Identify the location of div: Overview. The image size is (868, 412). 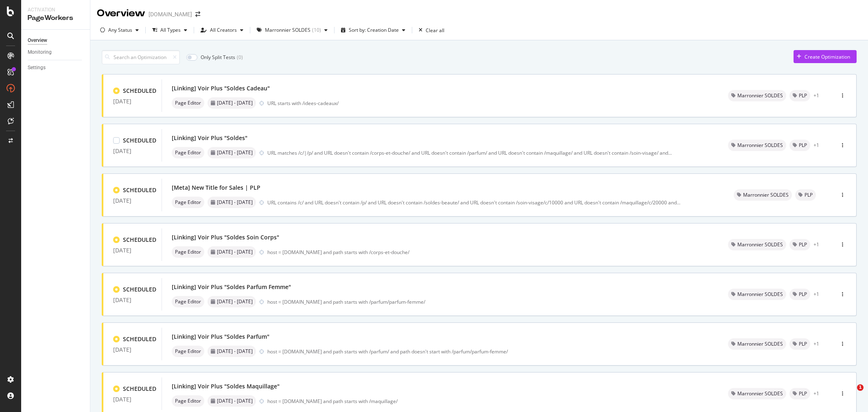
(38, 40).